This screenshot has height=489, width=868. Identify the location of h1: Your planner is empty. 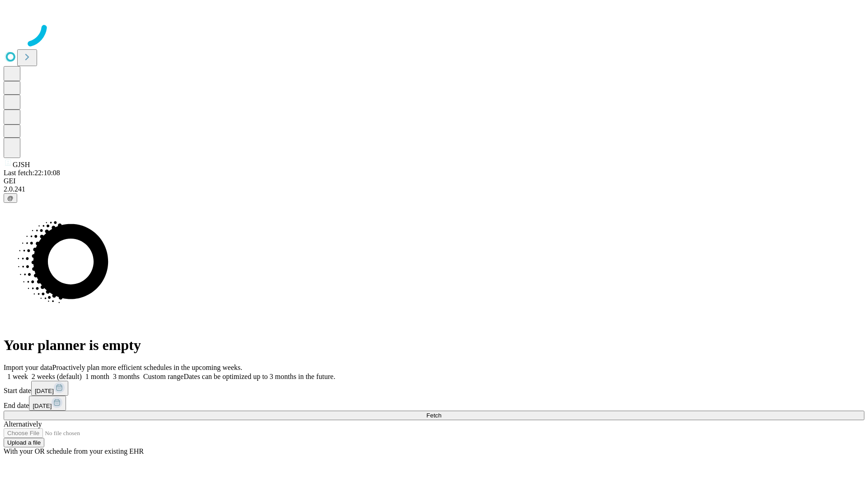
(434, 345).